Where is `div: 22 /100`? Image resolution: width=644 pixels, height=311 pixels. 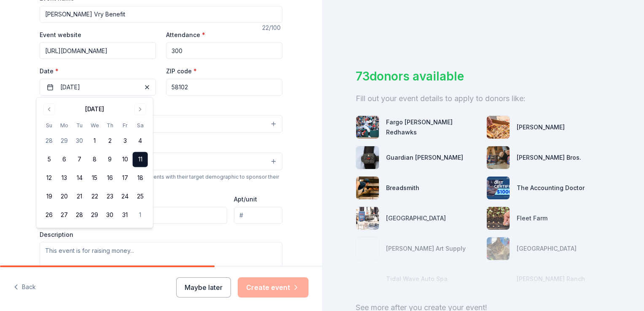 div: 22 /100 is located at coordinates (272, 28).